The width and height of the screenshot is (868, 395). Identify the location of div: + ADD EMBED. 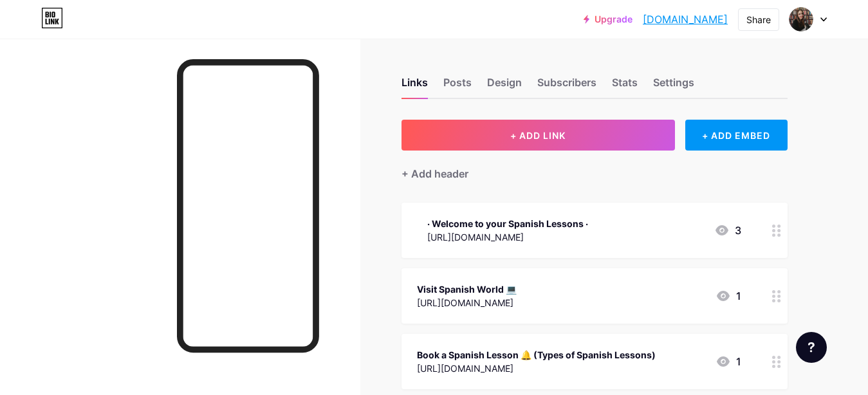
(736, 135).